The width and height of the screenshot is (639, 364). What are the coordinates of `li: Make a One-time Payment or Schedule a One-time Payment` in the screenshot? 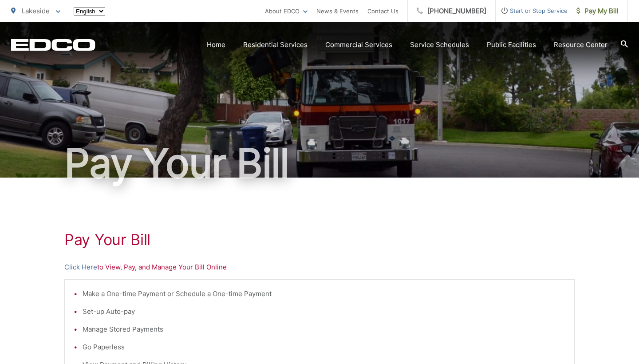 It's located at (324, 294).